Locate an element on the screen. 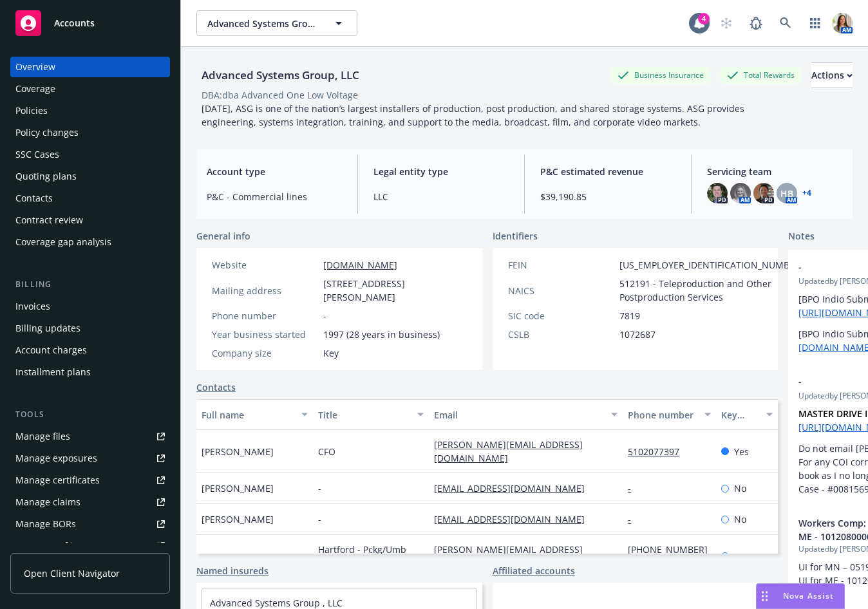 The width and height of the screenshot is (868, 609). a: Quoting plans is located at coordinates (90, 176).